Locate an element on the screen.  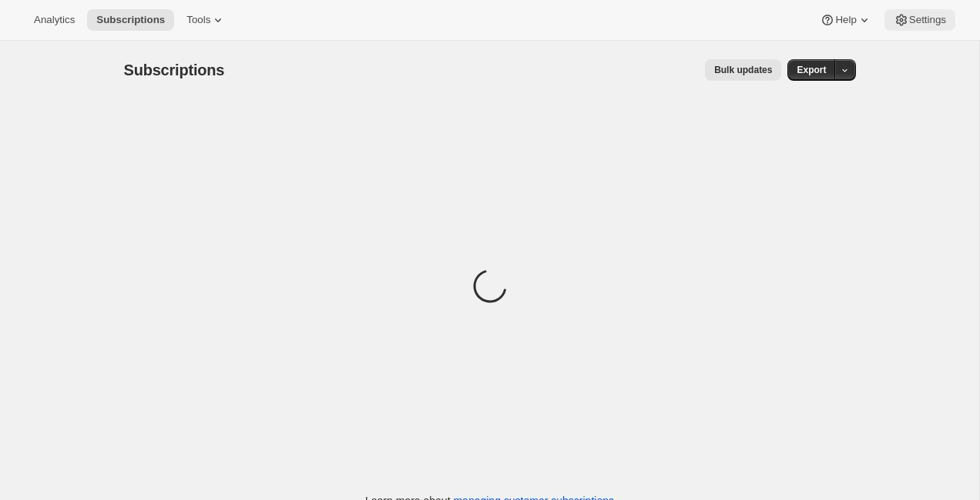
span: Export is located at coordinates (811, 70).